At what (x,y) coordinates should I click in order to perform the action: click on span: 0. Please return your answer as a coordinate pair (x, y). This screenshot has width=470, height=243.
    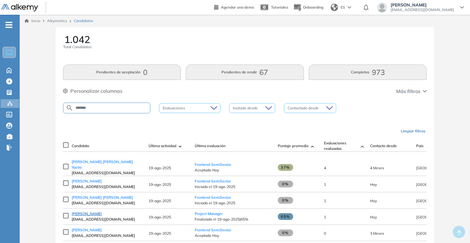
    Looking at the image, I should click on (325, 234).